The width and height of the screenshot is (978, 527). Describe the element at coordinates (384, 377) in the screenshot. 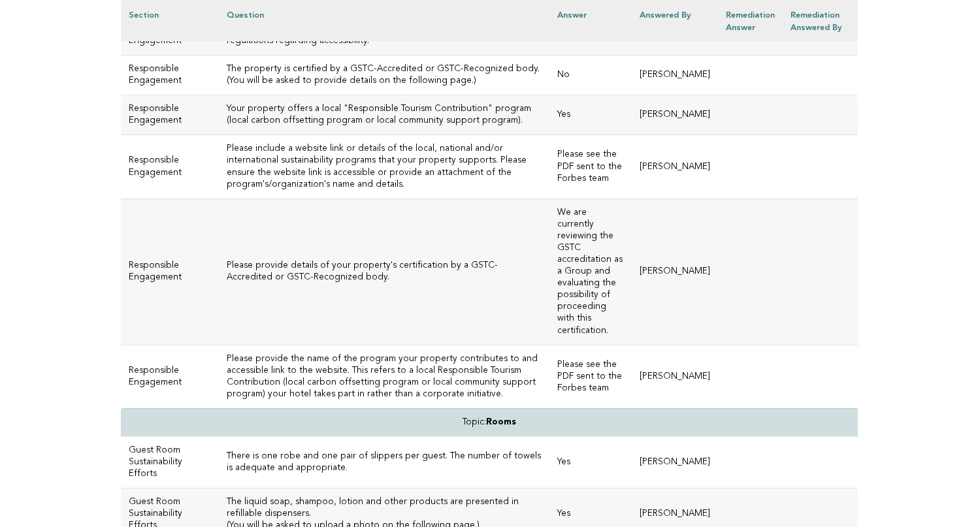

I see `h3: Please provide the name of the program your property contributes to and accessible link to the we...` at that location.